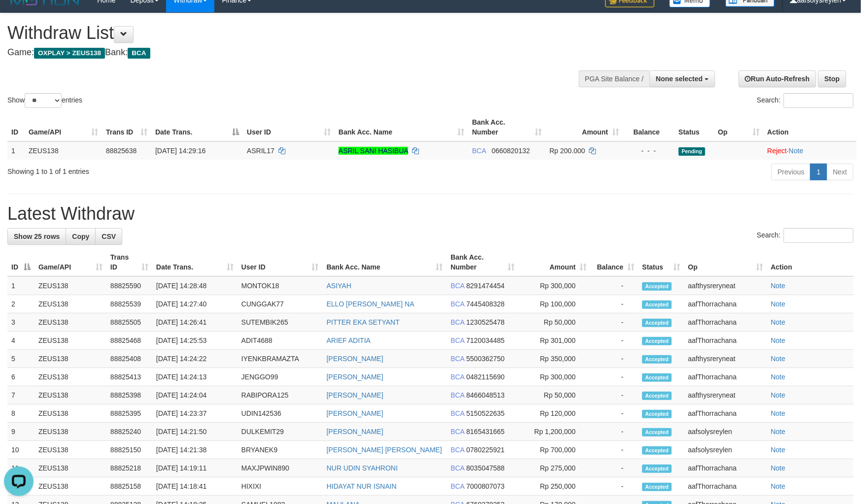 The image size is (861, 504). Describe the element at coordinates (778, 150) in the screenshot. I see `a: Reject` at that location.